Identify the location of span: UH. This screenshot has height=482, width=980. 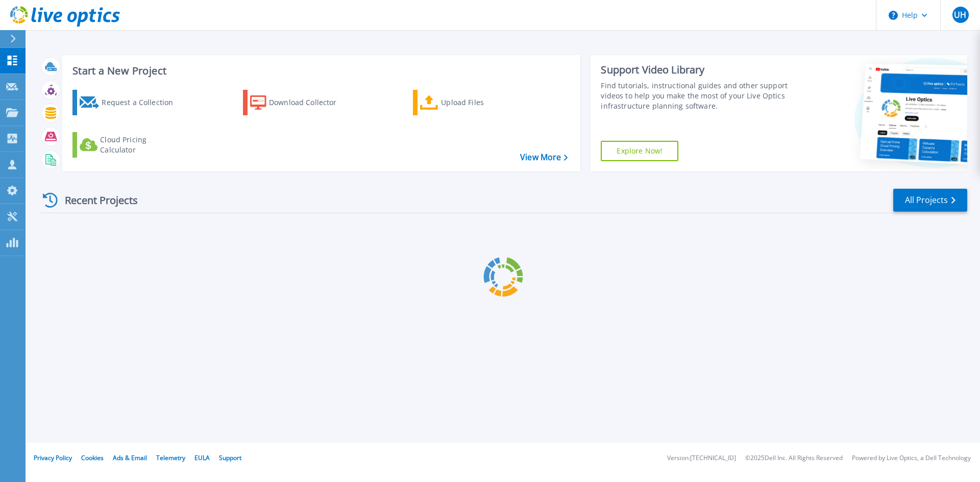
(960, 14).